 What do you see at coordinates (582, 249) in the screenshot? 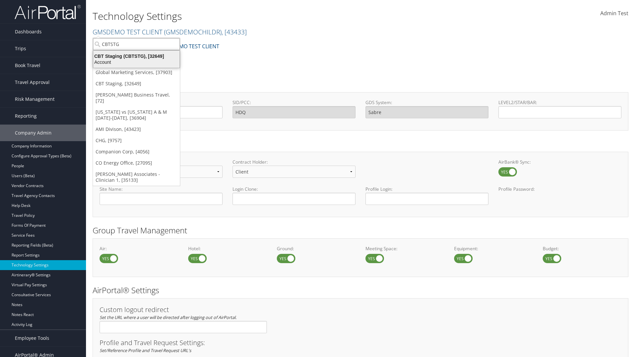
I see `label: Budget:` at bounding box center [582, 249].